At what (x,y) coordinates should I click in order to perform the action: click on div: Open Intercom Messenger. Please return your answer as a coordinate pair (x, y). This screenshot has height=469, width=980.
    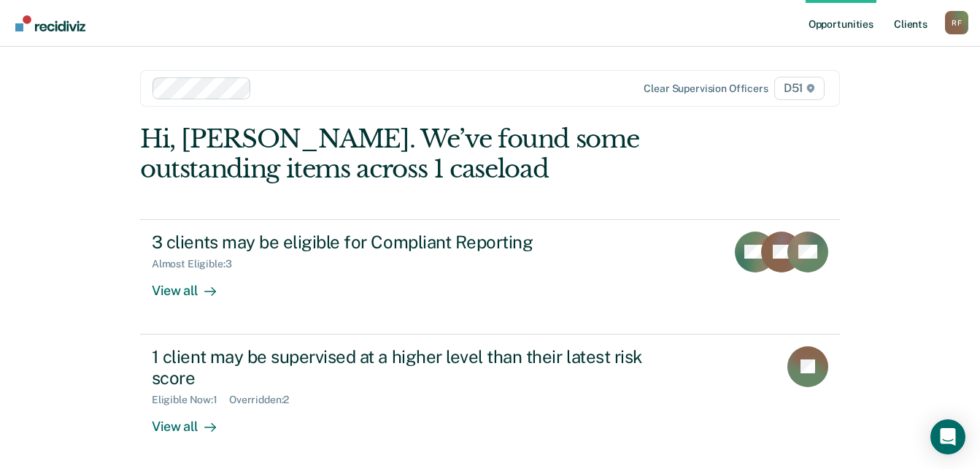
    Looking at the image, I should click on (948, 436).